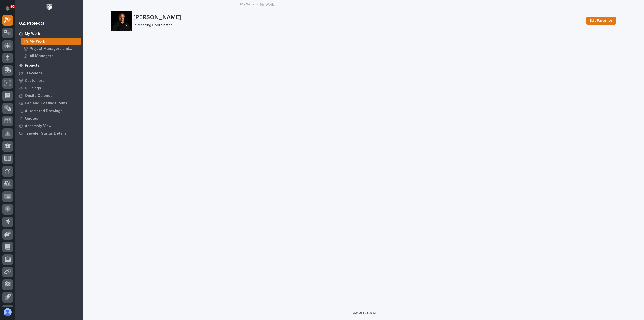  I want to click on a: Assembly View, so click(49, 126).